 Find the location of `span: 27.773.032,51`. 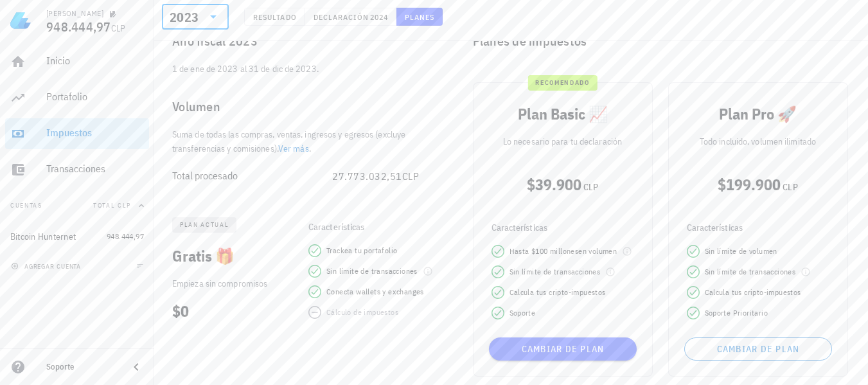

span: 27.773.032,51 is located at coordinates (367, 176).